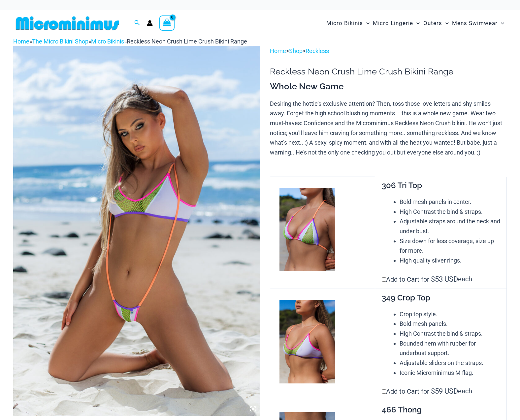 Image resolution: width=520 pixels, height=420 pixels. Describe the element at coordinates (444, 279) in the screenshot. I see `span: 53 USD` at that location.